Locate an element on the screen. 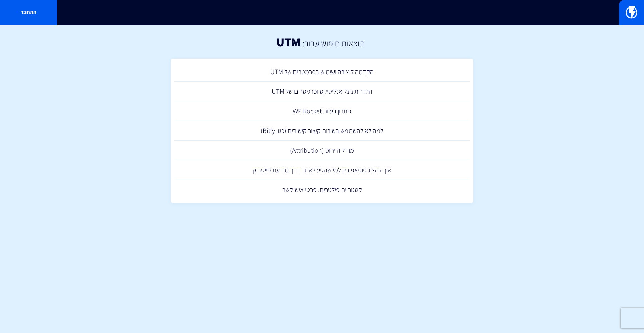  a: פתרון בעיות WP Rocket is located at coordinates (322, 111).